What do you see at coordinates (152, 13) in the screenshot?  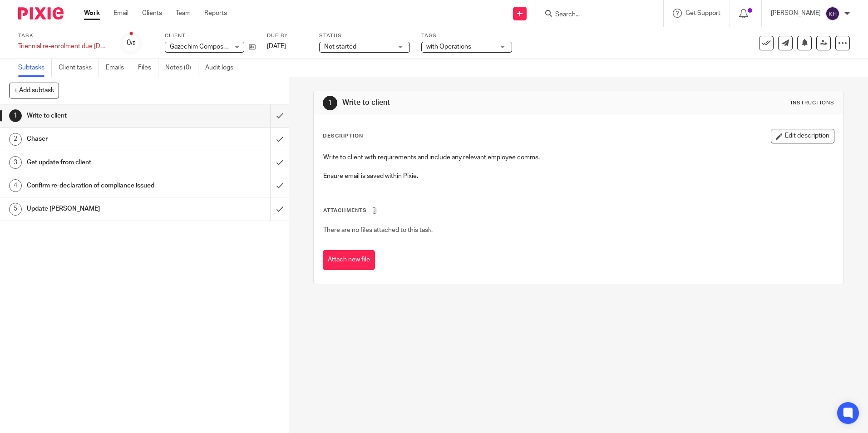 I see `a: Clients` at bounding box center [152, 13].